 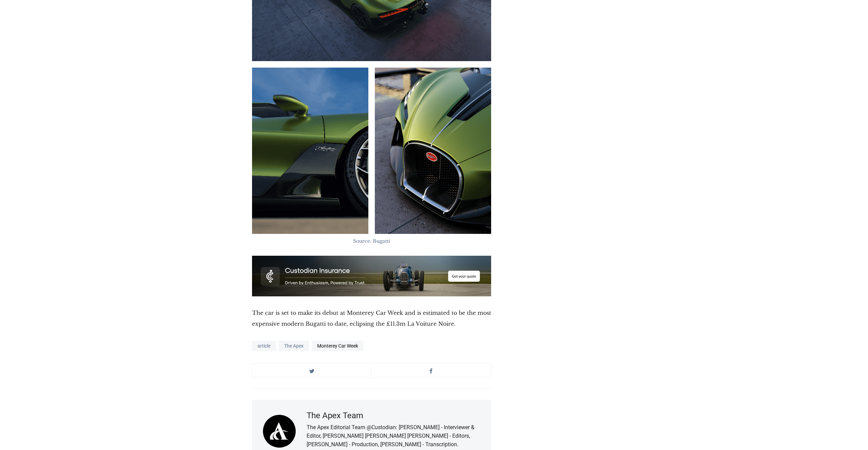 What do you see at coordinates (371, 240) in the screenshot?
I see `span: Source: Bugatti` at bounding box center [371, 240].